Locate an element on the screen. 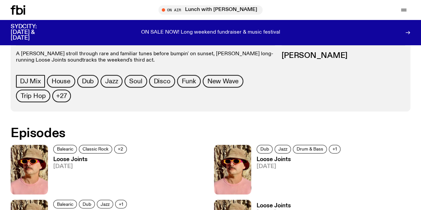 The image size is (421, 210). a: House is located at coordinates (61, 81).